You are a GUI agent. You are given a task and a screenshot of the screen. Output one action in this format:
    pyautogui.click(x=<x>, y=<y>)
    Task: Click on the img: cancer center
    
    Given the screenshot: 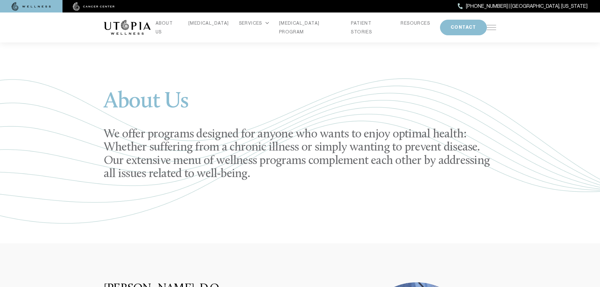 What is the action you would take?
    pyautogui.click(x=94, y=7)
    